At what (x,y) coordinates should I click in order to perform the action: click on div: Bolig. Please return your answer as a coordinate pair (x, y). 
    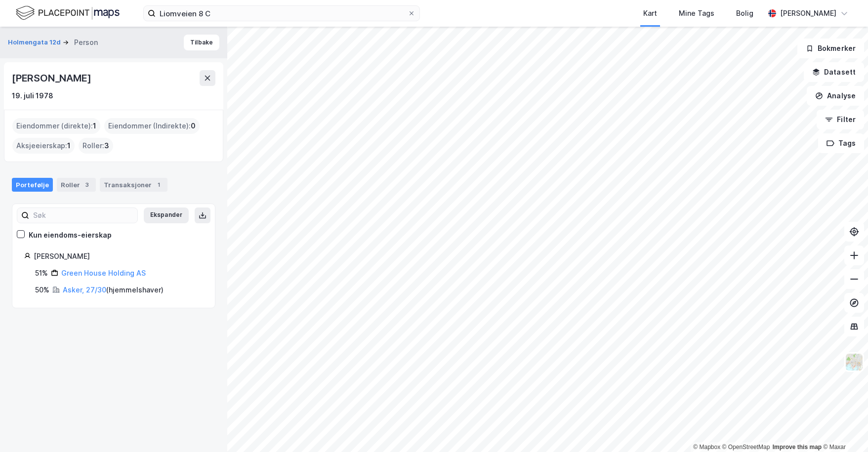
    Looking at the image, I should click on (744, 14).